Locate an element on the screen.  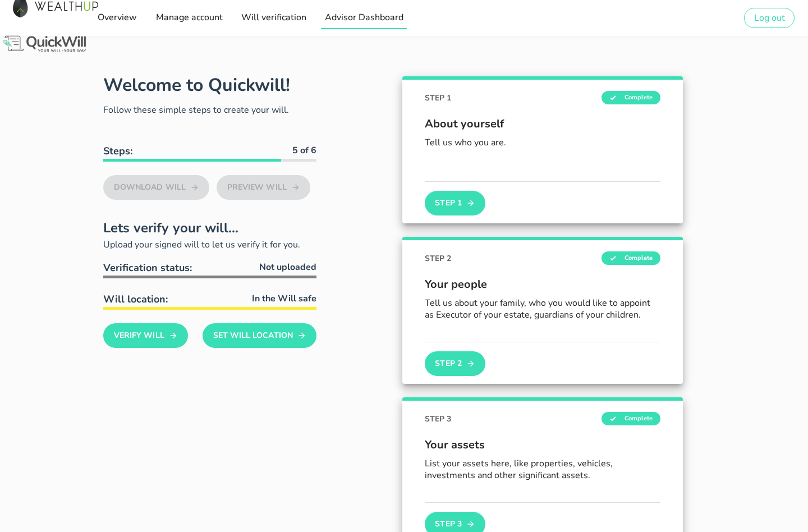
b: 5 of 6 is located at coordinates (304, 150).